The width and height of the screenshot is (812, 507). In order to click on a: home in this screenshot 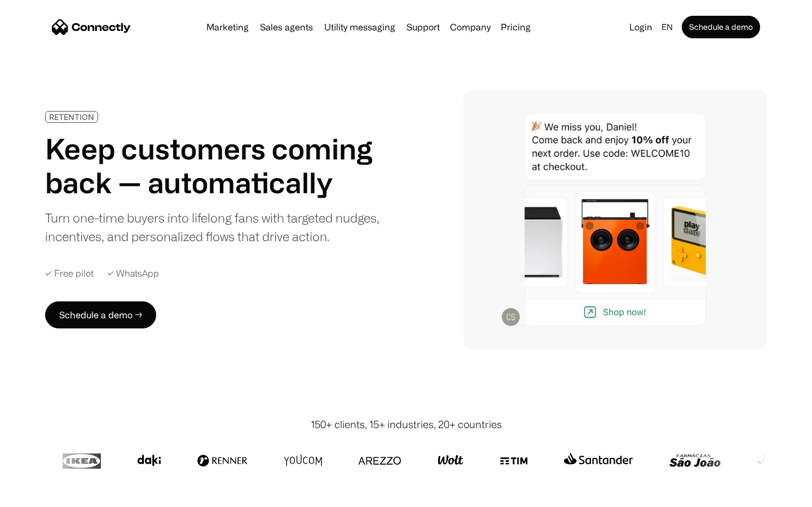, I will do `click(92, 27)`.